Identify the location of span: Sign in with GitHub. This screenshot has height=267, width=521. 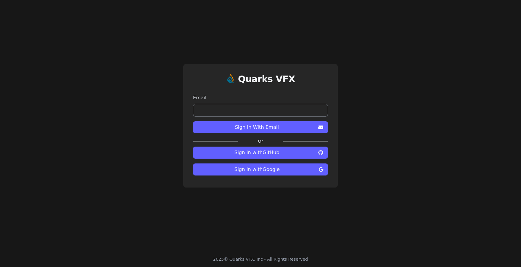
(257, 153).